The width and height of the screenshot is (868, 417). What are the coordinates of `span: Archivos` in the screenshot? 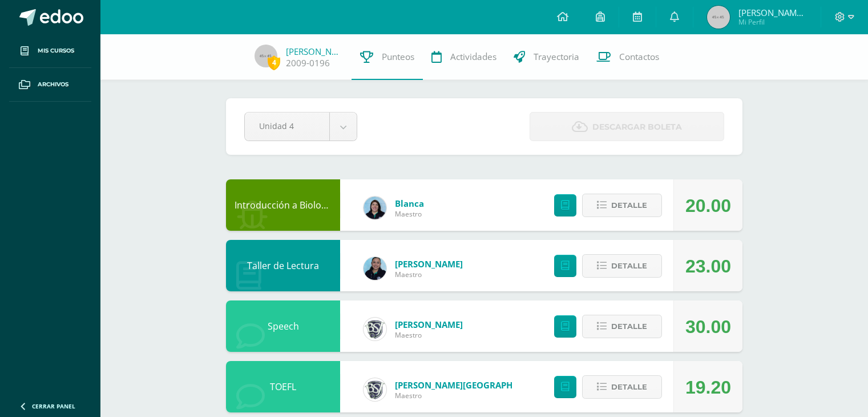 It's located at (53, 85).